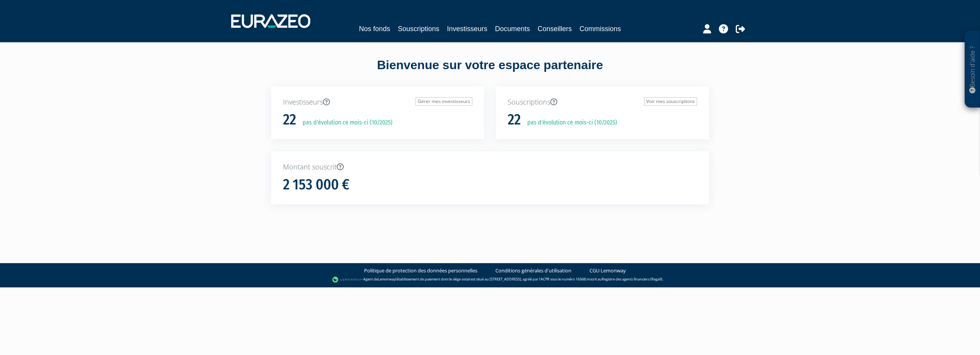 The height and width of the screenshot is (355, 980). I want to click on a: Registre des agents financiers (Regafi), so click(632, 278).